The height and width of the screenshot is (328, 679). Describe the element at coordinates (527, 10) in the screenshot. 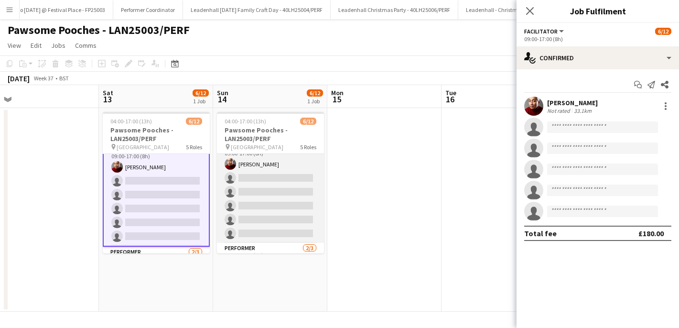

I see `button: Leadenhall - Christmas Markets - 40LH25005/PERF` at that location.